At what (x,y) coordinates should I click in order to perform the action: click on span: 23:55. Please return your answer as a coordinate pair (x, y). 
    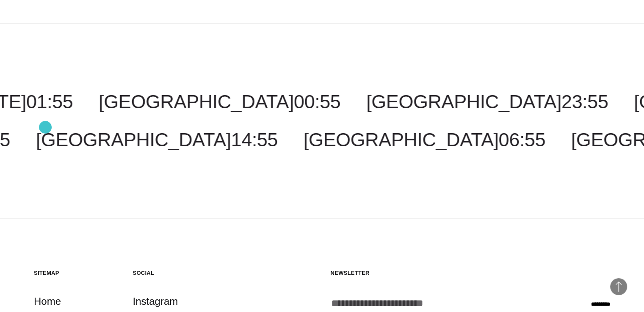
    Looking at the image, I should click on (585, 101).